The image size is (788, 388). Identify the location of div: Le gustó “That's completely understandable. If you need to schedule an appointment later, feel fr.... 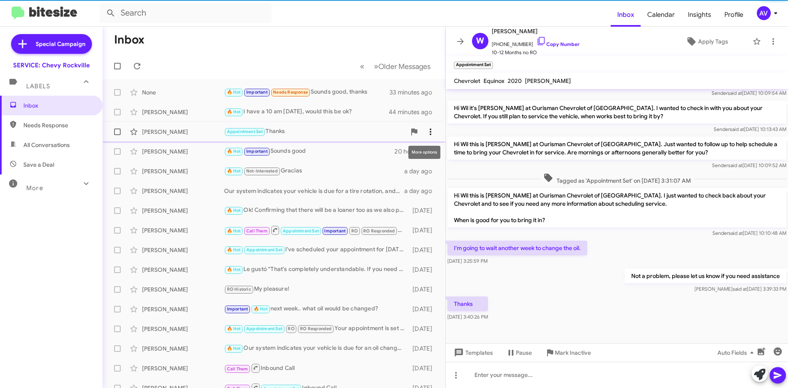
(316, 269).